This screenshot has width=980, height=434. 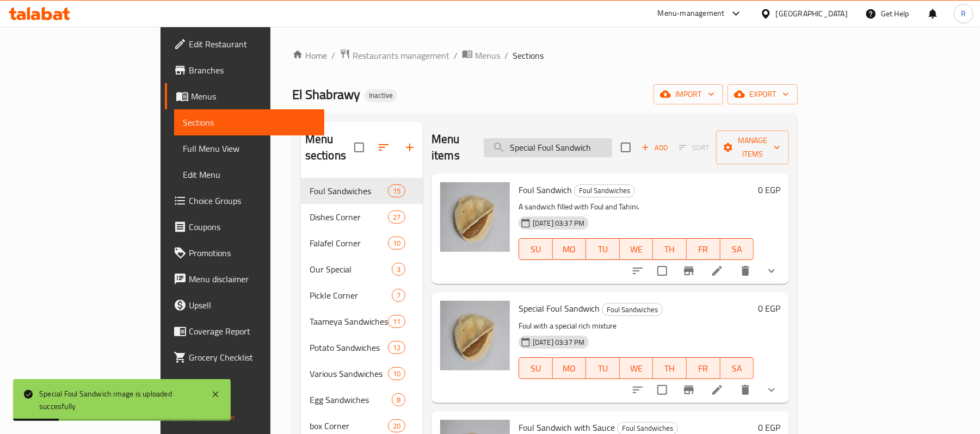 What do you see at coordinates (691, 14) in the screenshot?
I see `div: Menu-management` at bounding box center [691, 14].